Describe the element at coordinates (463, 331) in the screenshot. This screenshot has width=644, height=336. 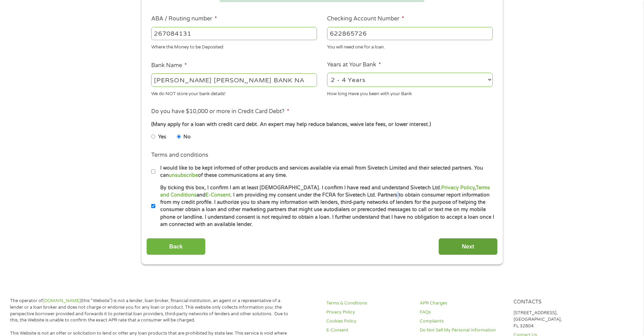
I see `a: Do Not Sell My Personal Information` at that location.